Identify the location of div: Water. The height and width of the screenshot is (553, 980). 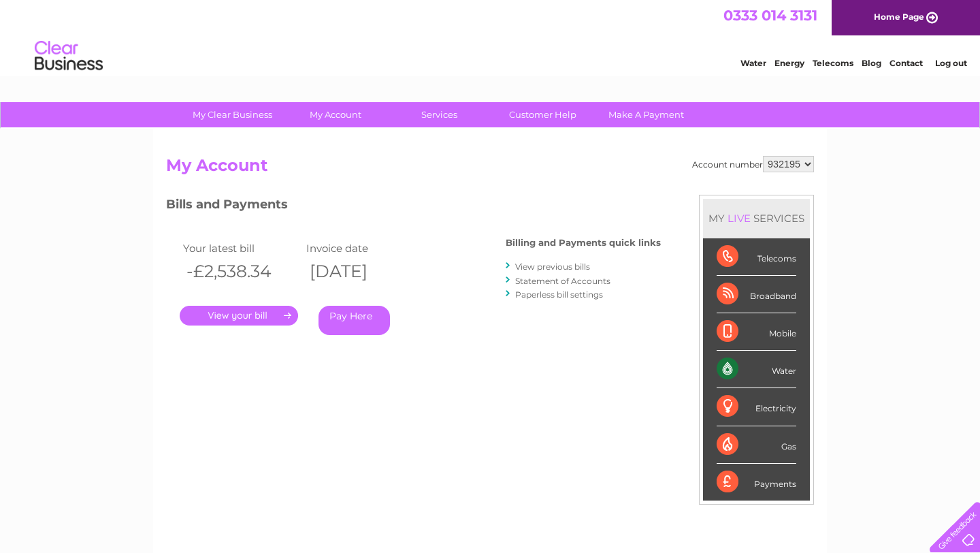
(757, 369).